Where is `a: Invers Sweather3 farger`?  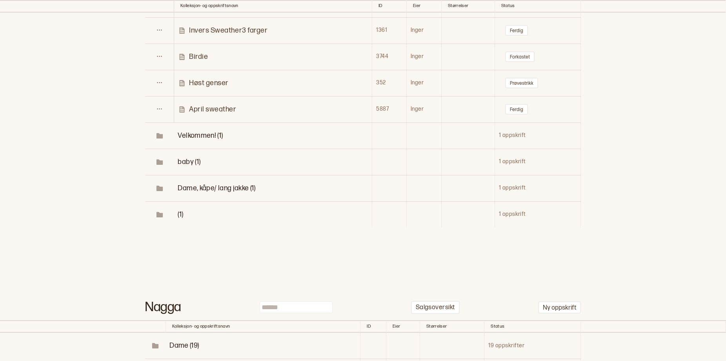 a: Invers Sweather3 farger is located at coordinates (275, 30).